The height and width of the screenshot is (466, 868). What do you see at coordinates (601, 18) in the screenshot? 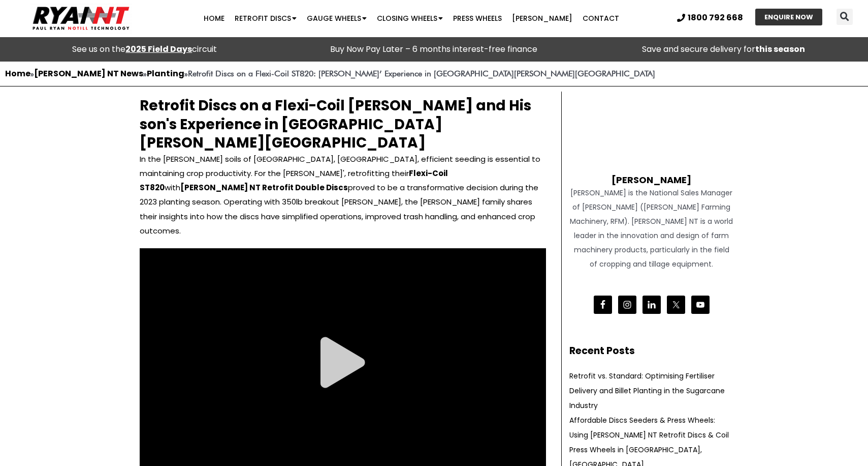
I see `a: Contact` at bounding box center [601, 18].